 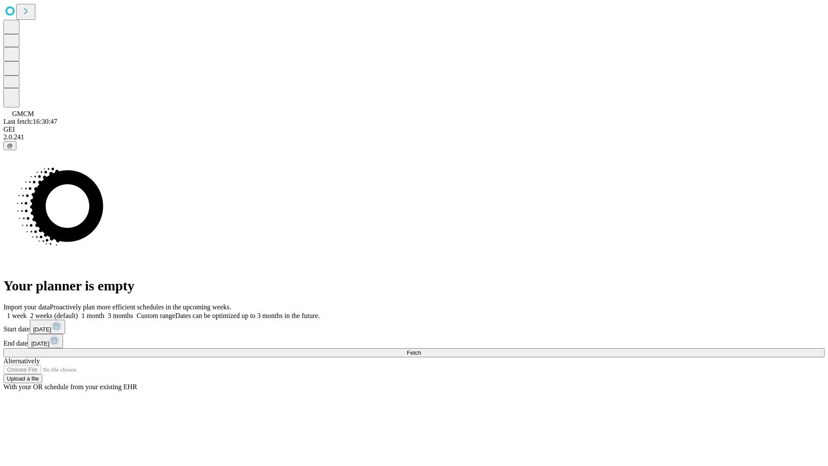 What do you see at coordinates (93, 315) in the screenshot?
I see `span: 1 month` at bounding box center [93, 315].